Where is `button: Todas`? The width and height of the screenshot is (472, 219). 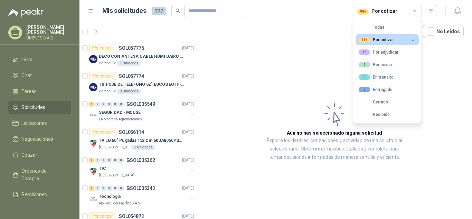
button: Todas is located at coordinates (388, 27).